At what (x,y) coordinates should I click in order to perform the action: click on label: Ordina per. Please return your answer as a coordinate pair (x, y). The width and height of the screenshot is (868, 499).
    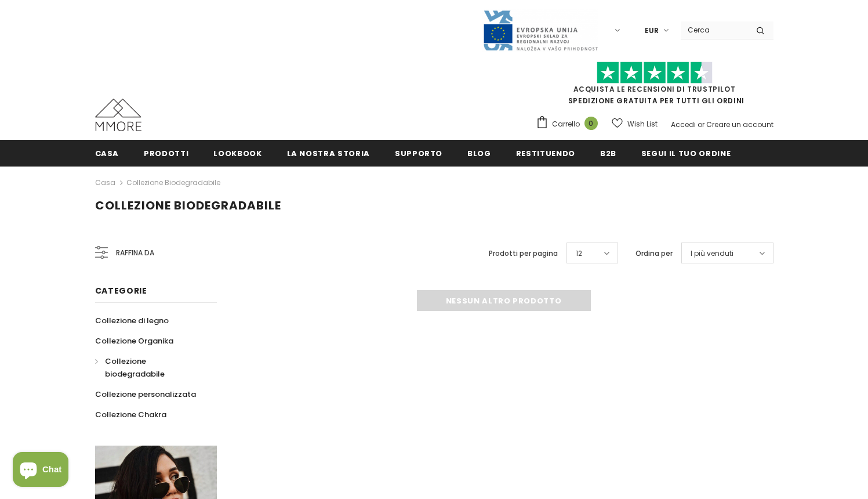
    Looking at the image, I should click on (654, 253).